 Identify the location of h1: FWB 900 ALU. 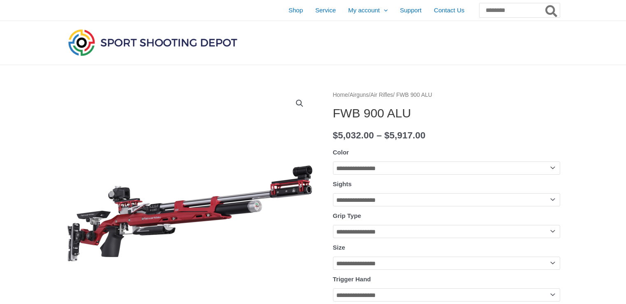
(446, 113).